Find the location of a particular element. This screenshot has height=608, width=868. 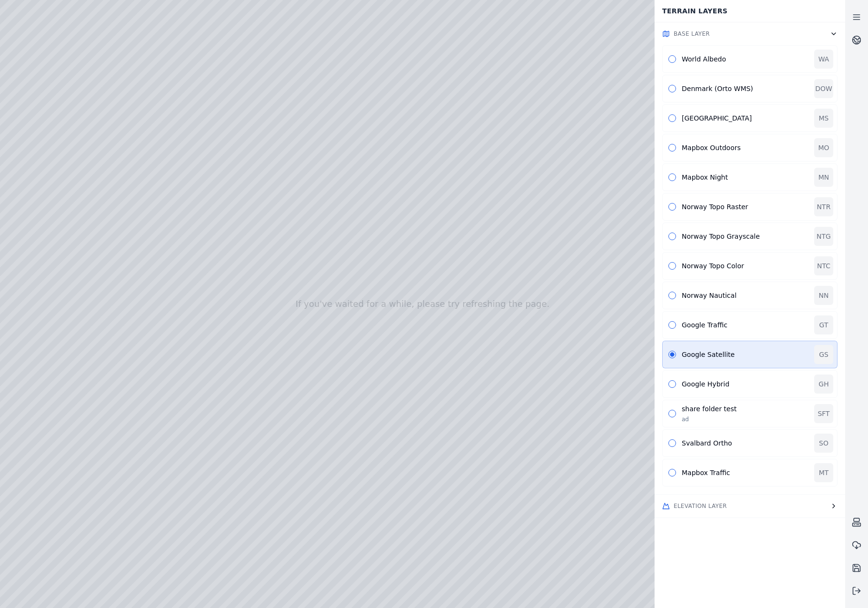

div: GT is located at coordinates (824, 325).